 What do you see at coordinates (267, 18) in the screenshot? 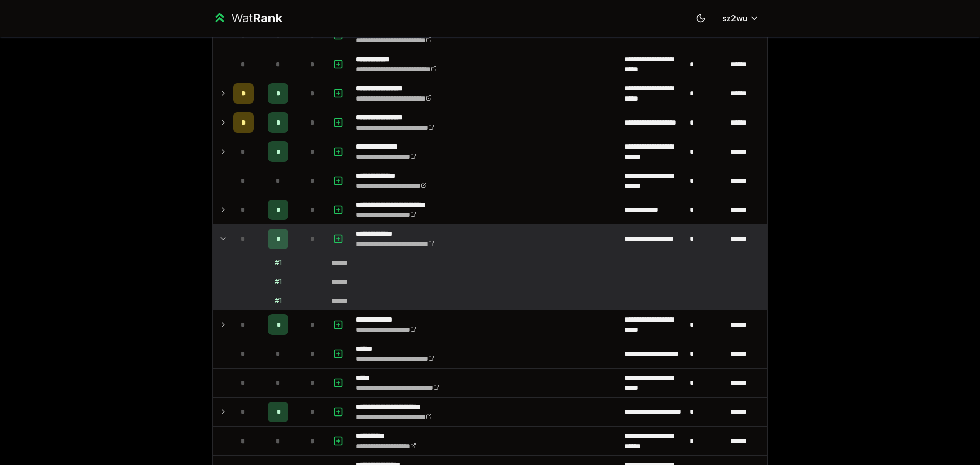
I see `span: Rank` at bounding box center [267, 18].